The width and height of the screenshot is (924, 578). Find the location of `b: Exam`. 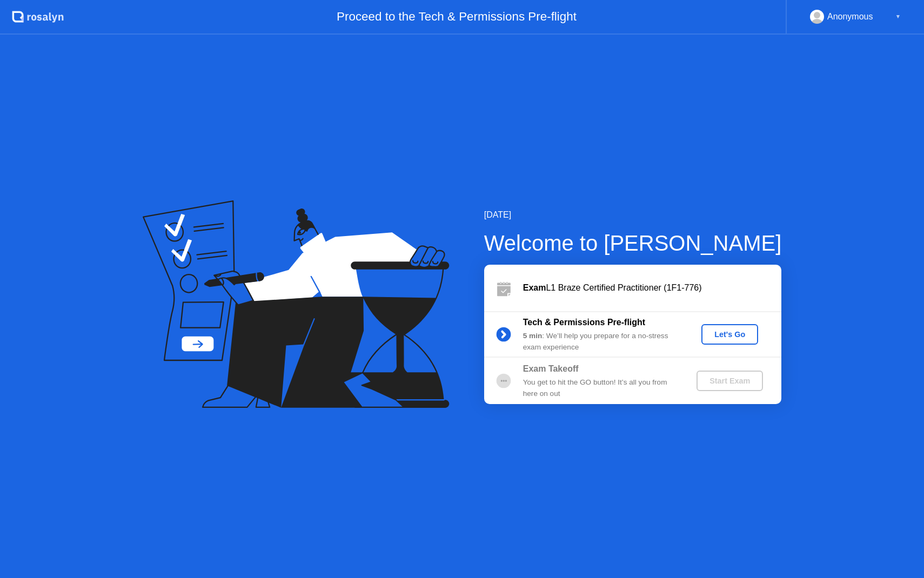

b: Exam is located at coordinates (534, 288).